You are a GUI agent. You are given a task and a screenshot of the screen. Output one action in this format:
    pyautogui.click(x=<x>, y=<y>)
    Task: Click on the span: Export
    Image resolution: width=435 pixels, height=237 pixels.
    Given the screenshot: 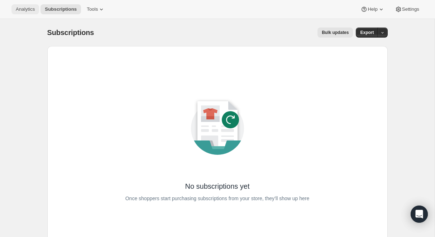 What is the action you would take?
    pyautogui.click(x=367, y=33)
    